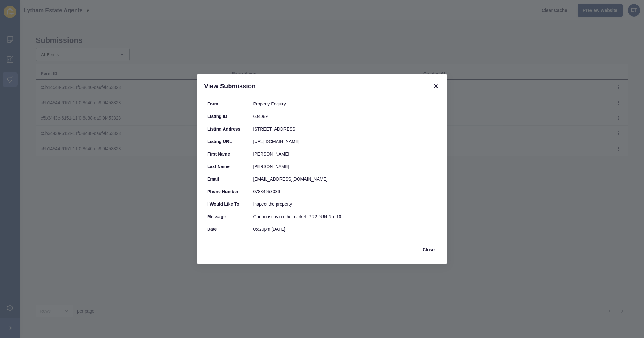 This screenshot has width=644, height=338. I want to click on div: Property Enquiry, so click(345, 104).